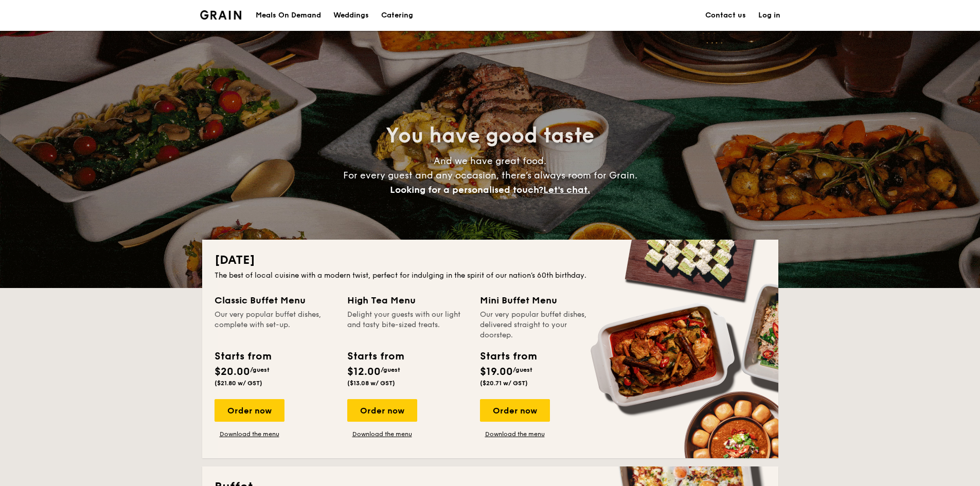 The height and width of the screenshot is (486, 980). I want to click on span: $19.00, so click(496, 372).